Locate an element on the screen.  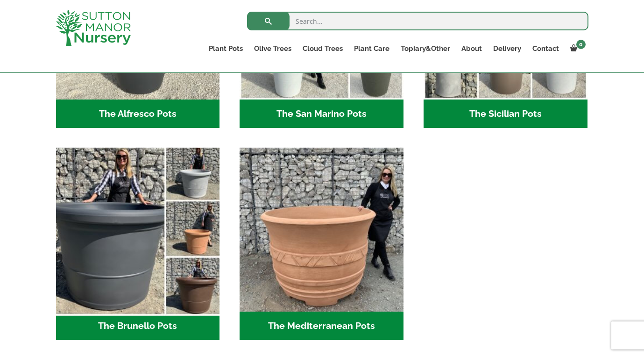
a: Topiary&Other is located at coordinates (426, 48).